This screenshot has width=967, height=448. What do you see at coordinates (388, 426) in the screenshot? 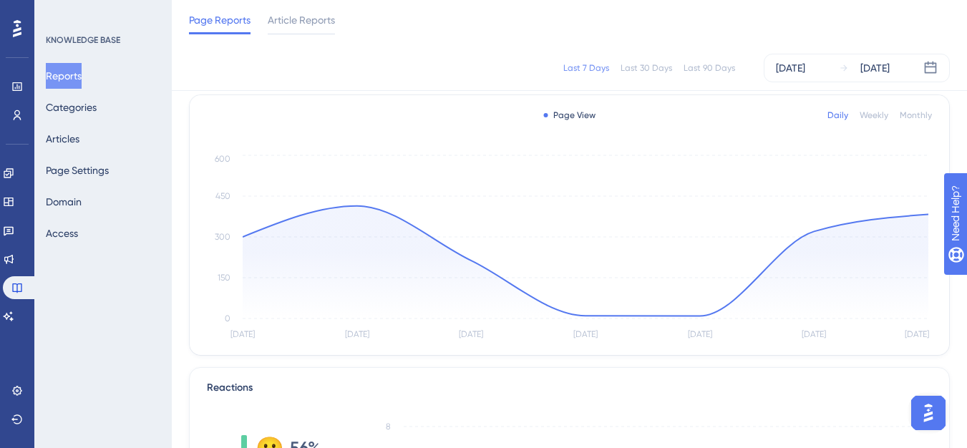
I see `tspan: 8` at bounding box center [388, 426].